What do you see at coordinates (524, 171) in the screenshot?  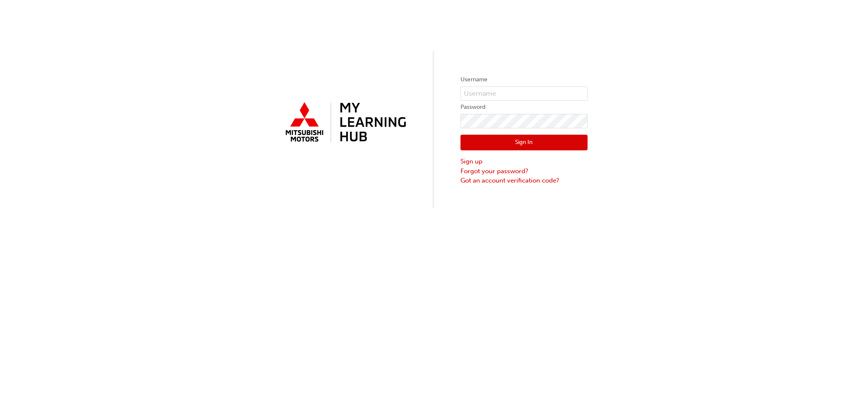 I see `a: Forgot your password?` at bounding box center [524, 171].